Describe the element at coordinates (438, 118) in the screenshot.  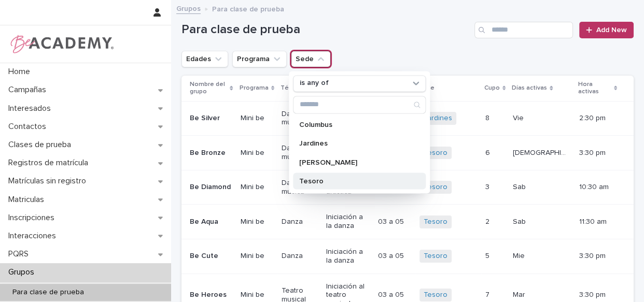
I see `a: Jardines` at that location.